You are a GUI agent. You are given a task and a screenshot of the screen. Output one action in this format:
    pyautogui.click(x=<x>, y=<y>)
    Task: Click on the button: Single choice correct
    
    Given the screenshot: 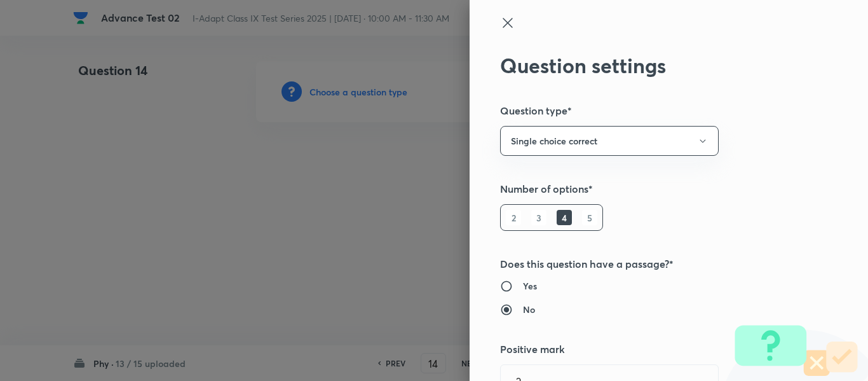 What is the action you would take?
    pyautogui.click(x=610, y=140)
    